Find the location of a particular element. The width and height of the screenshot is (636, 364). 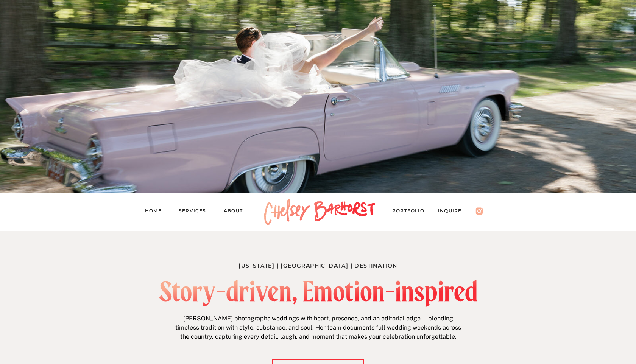

a: About is located at coordinates (237, 212).